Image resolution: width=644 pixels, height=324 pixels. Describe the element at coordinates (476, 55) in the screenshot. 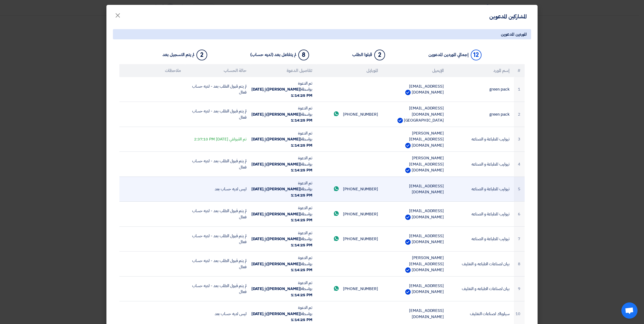

I see `div: 12` at that location.